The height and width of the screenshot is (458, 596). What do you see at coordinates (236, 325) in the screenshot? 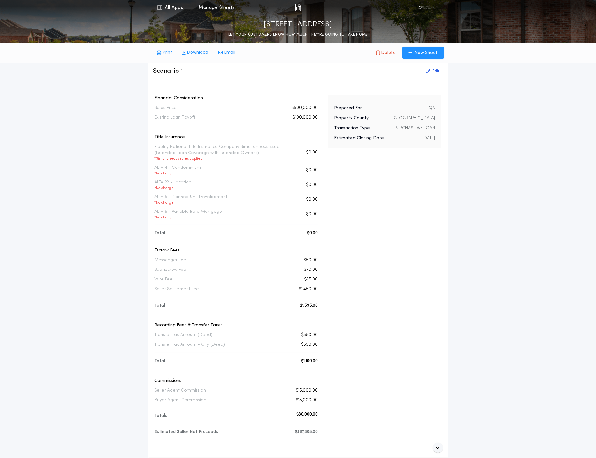
I see `p: Recording Fees & Transfer Taxes` at bounding box center [236, 325].